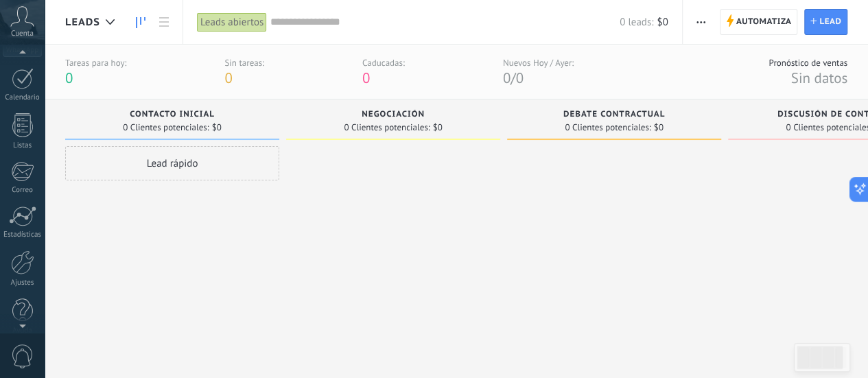 The image size is (868, 378). Describe the element at coordinates (141, 22) in the screenshot. I see `a: Leads` at that location.